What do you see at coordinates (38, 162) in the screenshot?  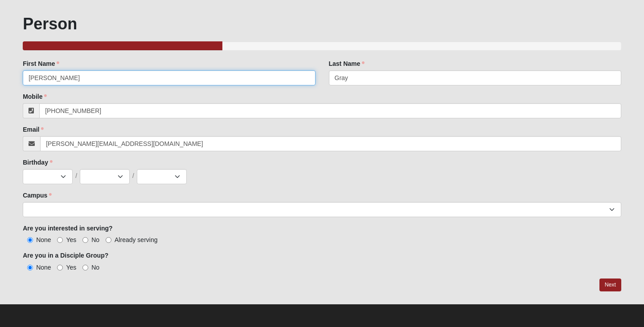 I see `label: Birthday` at bounding box center [38, 162].